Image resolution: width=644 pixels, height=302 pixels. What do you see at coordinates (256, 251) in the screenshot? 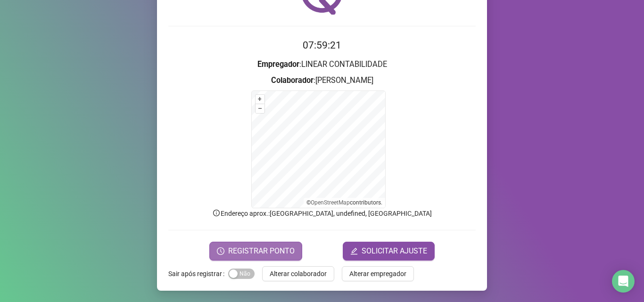
I see `button: REGISTRAR PONTO` at bounding box center [256, 251].